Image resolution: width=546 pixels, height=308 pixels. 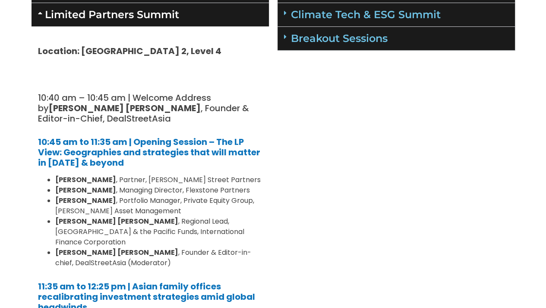 What do you see at coordinates (159, 190) in the screenshot?
I see `li: , Managing Director, Flexstone Partners` at bounding box center [159, 190].